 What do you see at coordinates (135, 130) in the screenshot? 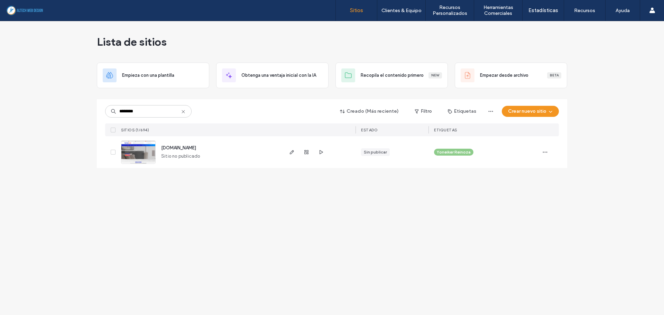
I see `span: SITIOS (1/694)` at bounding box center [135, 130].